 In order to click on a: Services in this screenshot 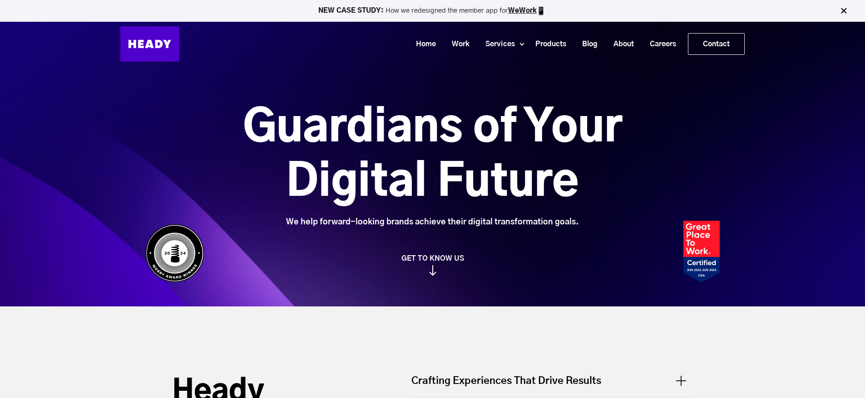, I will do `click(497, 44)`.